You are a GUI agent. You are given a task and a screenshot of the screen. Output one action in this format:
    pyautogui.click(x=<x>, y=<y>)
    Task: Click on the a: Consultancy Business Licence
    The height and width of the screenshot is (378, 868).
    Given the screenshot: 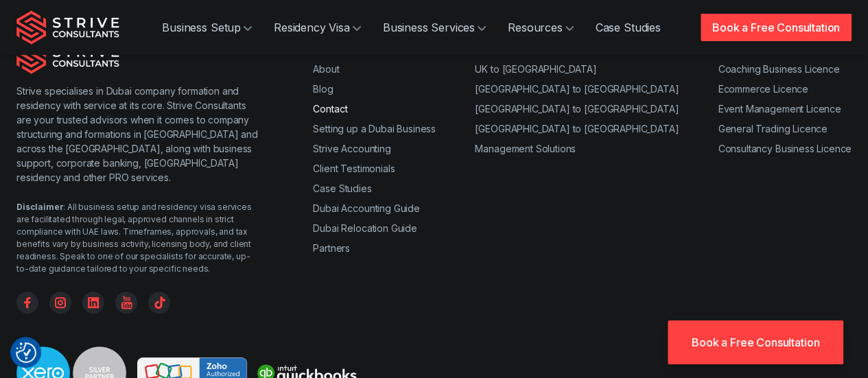 What is the action you would take?
    pyautogui.click(x=785, y=149)
    